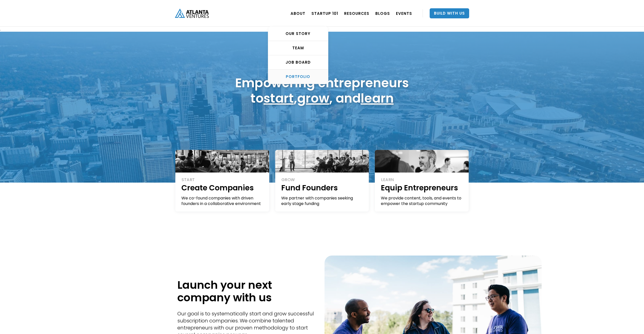 The height and width of the screenshot is (334, 644). I want to click on a: grow, so click(313, 98).